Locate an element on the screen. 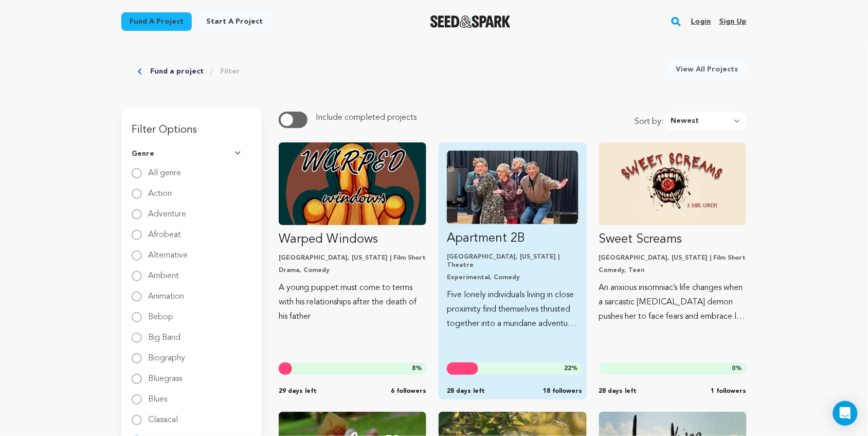 This screenshot has height=436, width=868. span: 18 followers is located at coordinates (563, 391).